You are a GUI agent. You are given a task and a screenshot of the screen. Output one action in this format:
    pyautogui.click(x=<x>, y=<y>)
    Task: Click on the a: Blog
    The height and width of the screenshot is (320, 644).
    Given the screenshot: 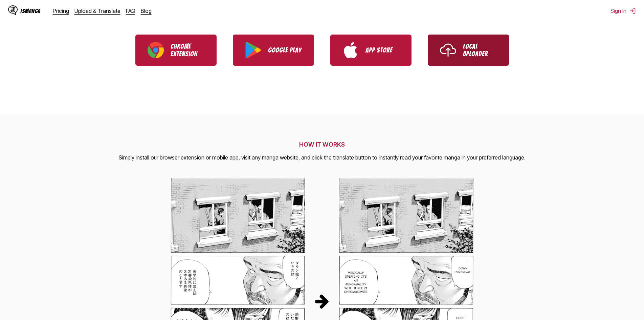 What is the action you would take?
    pyautogui.click(x=146, y=10)
    